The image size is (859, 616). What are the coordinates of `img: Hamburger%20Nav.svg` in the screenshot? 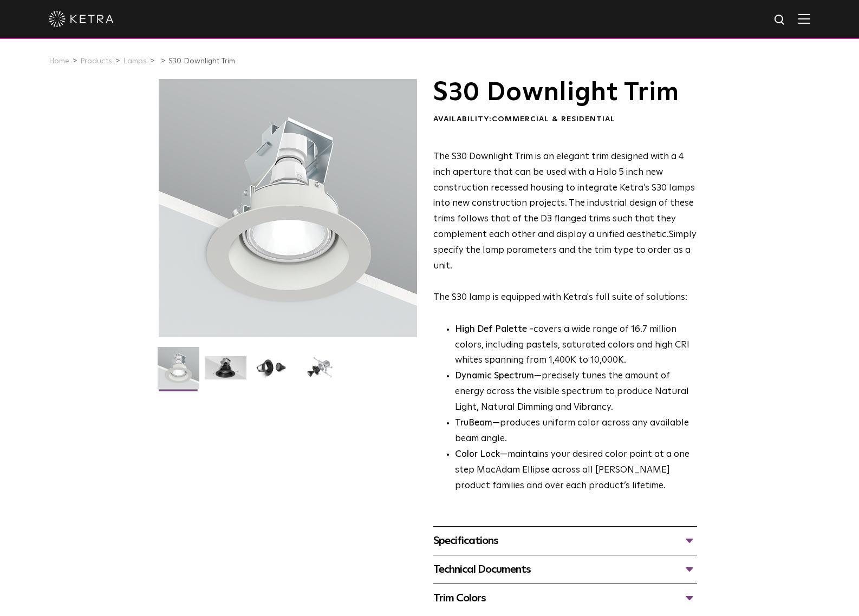 It's located at (804, 19).